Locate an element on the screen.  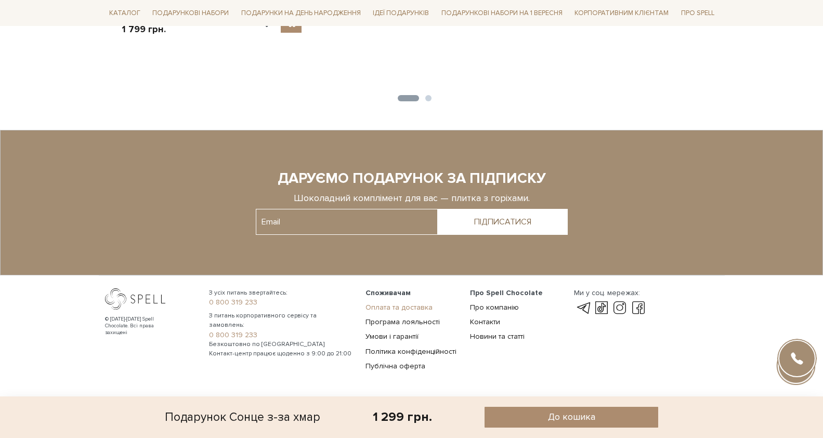
span: З питань корпоративного сервісу та замовлень: is located at coordinates (281, 321).